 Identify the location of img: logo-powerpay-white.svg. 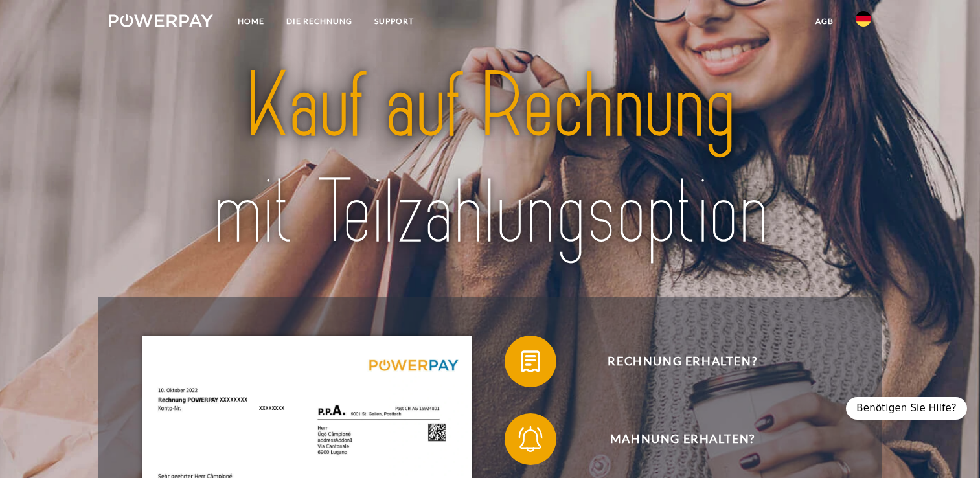
(161, 21).